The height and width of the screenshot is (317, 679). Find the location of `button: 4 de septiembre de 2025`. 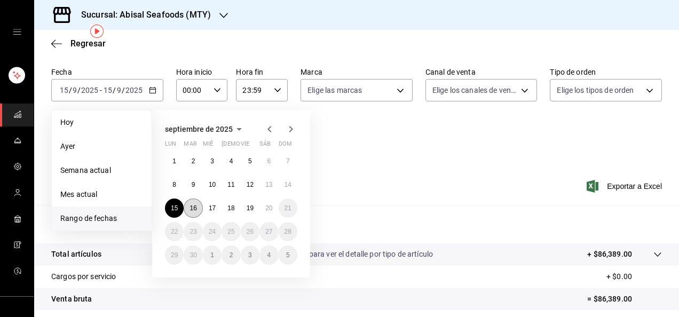

button: 4 de septiembre de 2025 is located at coordinates (231, 161).